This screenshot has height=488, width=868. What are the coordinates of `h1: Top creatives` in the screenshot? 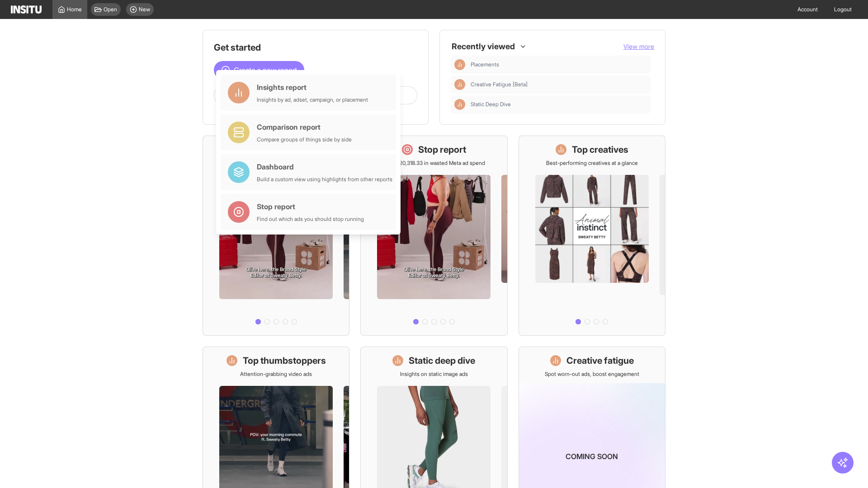 It's located at (600, 149).